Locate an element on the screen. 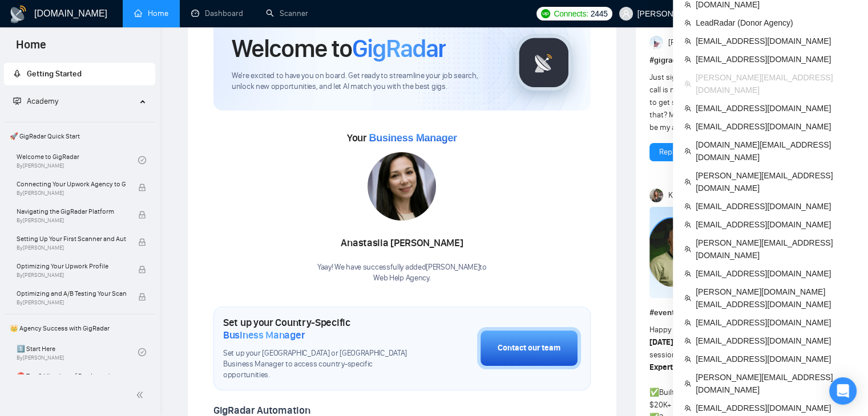 This screenshot has height=416, width=868. h1: Welcome to is located at coordinates (338, 49).